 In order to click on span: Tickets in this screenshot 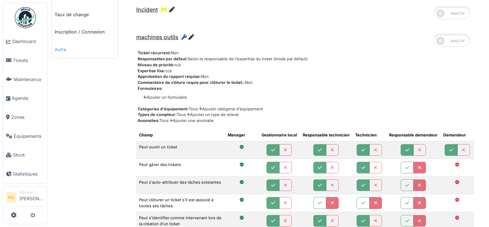, I will do `click(29, 60)`.